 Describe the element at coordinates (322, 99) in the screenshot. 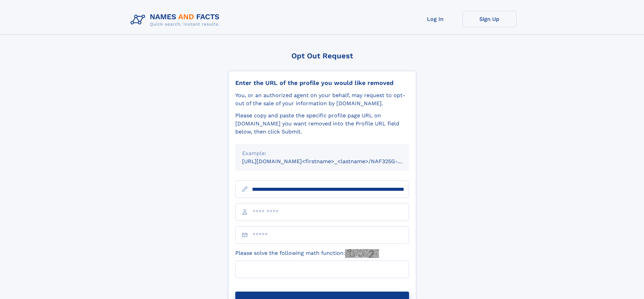

I see `div: You, or an authorized agent on your behalf, may request to opt-out of the sale of your informatio...` at that location.